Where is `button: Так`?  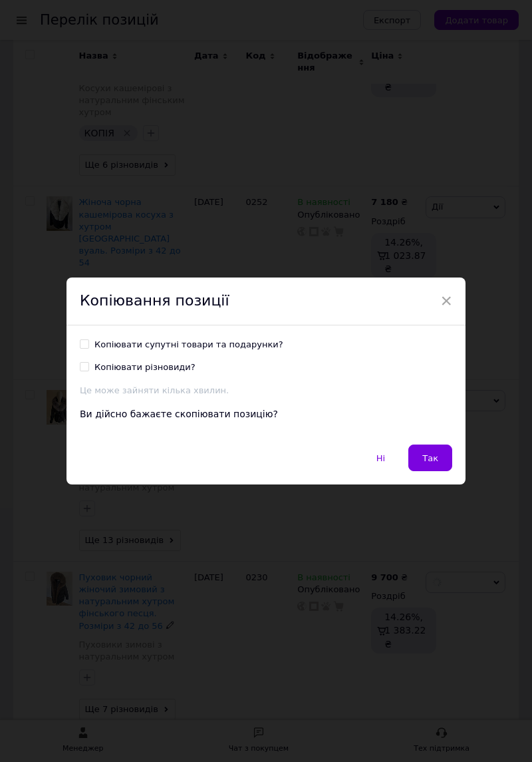 button: Так is located at coordinates (430, 458).